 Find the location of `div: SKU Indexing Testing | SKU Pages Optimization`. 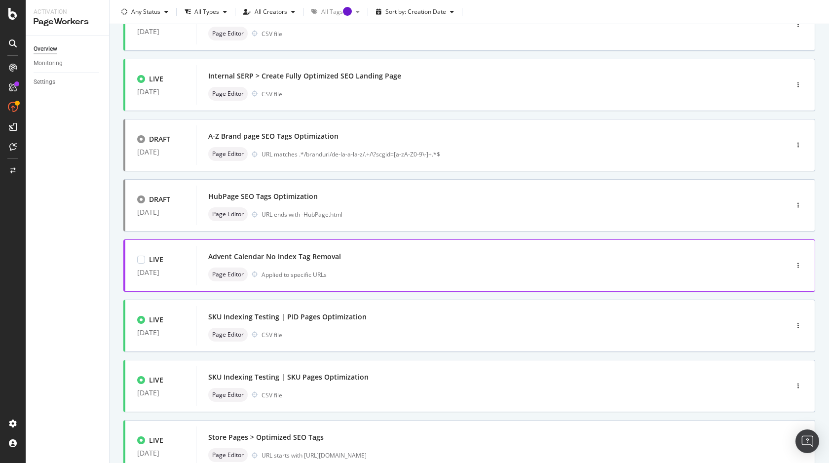

div: SKU Indexing Testing | SKU Pages Optimization is located at coordinates (288, 377).